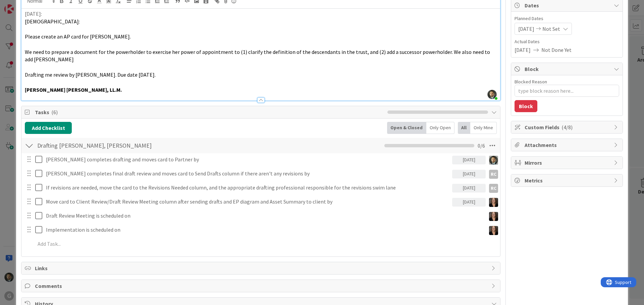  Describe the element at coordinates (440, 128) in the screenshot. I see `div: Only Open` at that location.